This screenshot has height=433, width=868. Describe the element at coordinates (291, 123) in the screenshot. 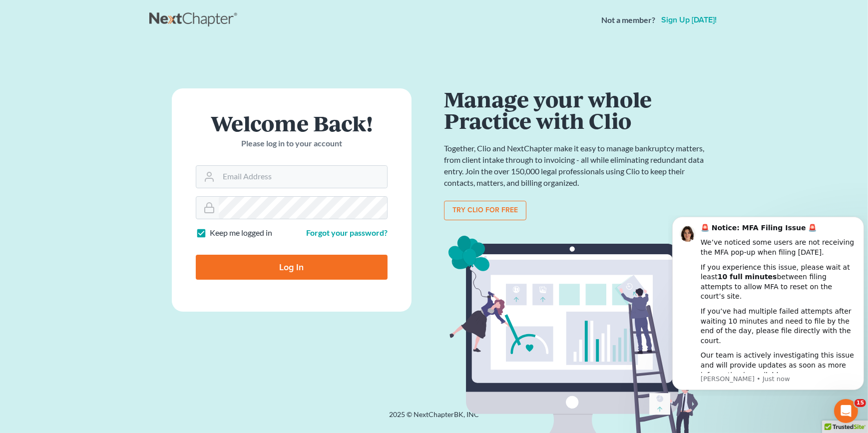

I see `h1: Welcome Back!` at that location.